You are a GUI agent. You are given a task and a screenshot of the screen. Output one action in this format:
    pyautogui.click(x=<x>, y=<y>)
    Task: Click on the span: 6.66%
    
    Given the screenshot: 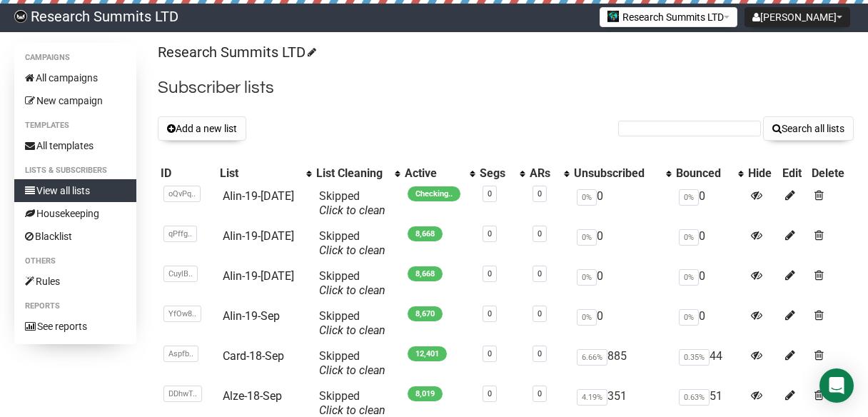 What is the action you would take?
    pyautogui.click(x=592, y=358)
    